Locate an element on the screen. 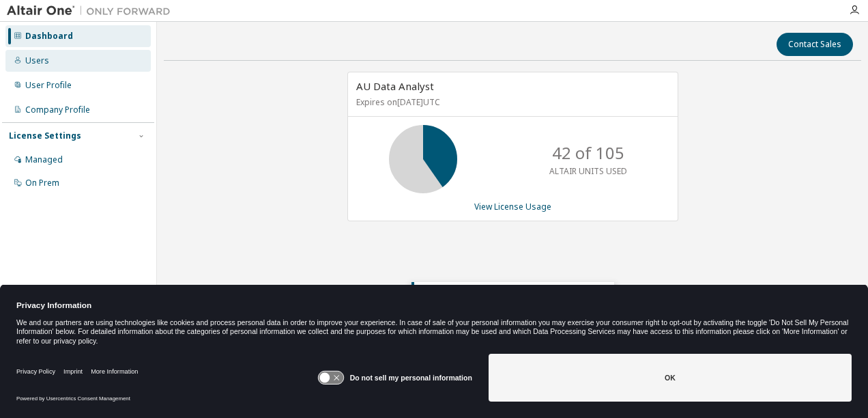 This screenshot has height=418, width=868. div: On Prem is located at coordinates (42, 183).